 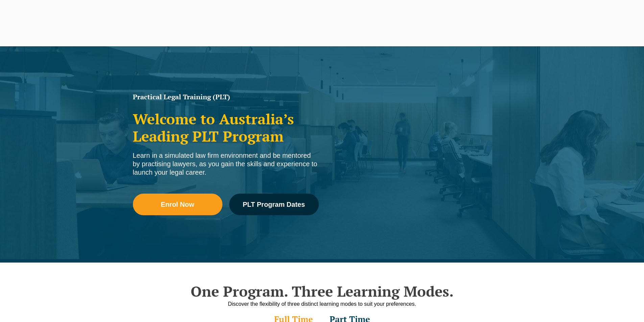 What do you see at coordinates (322, 291) in the screenshot?
I see `h2: One Program. Three Learning Modes.` at bounding box center [322, 291].